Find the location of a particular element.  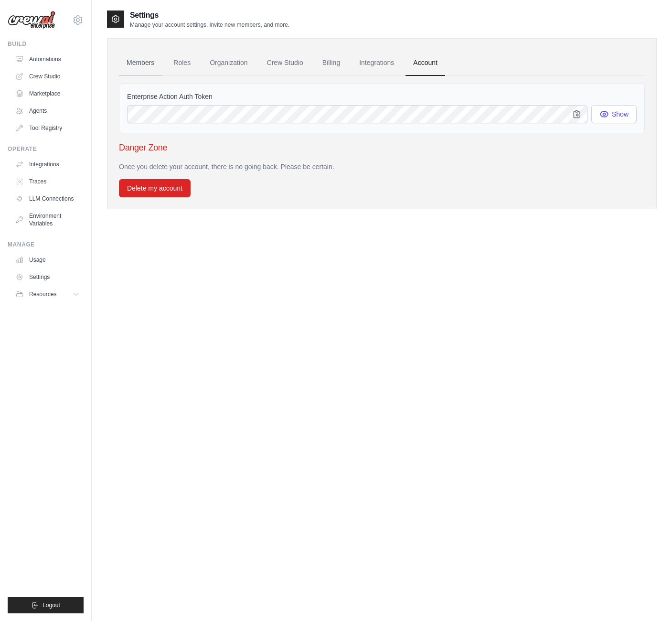

a: Tool Registry is located at coordinates (47, 128).